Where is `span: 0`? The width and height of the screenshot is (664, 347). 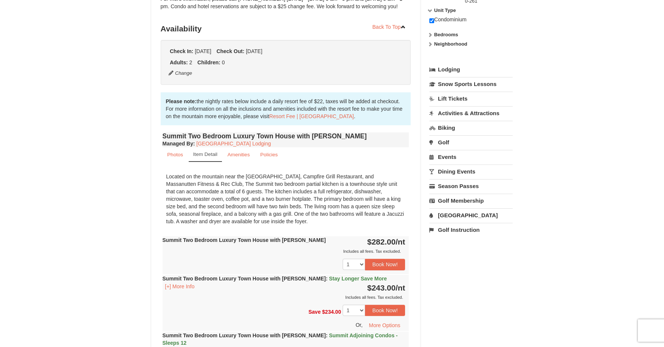 span: 0 is located at coordinates (223, 62).